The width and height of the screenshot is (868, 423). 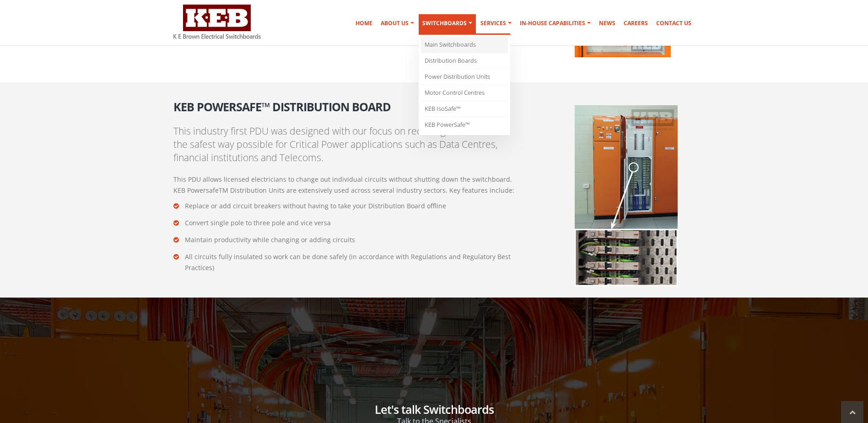 What do you see at coordinates (345, 240) in the screenshot?
I see `li: Maintain productivity while changing or adding circuits` at bounding box center [345, 240].